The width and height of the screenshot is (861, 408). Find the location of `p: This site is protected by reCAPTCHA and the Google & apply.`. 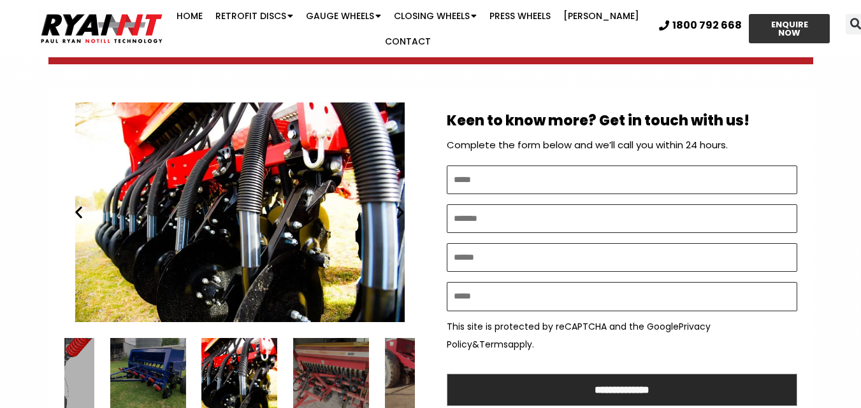

p: This site is protected by reCAPTCHA and the Google & apply. is located at coordinates (622, 336).